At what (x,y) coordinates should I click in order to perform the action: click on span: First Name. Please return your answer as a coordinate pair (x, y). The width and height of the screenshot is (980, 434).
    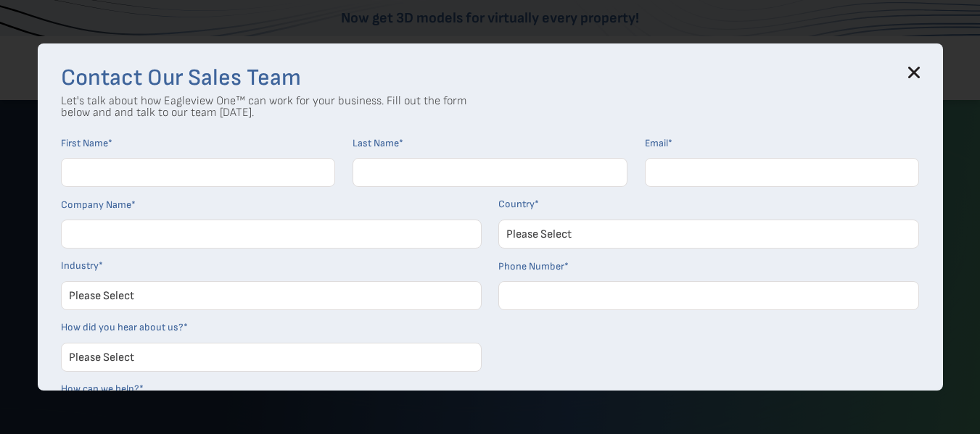
    Looking at the image, I should click on (84, 143).